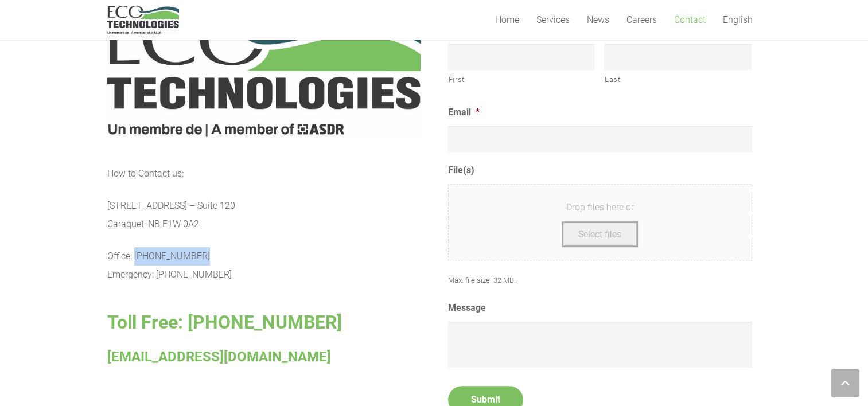 This screenshot has width=868, height=406. What do you see at coordinates (600, 208) in the screenshot?
I see `span: Drop files here or` at bounding box center [600, 208].